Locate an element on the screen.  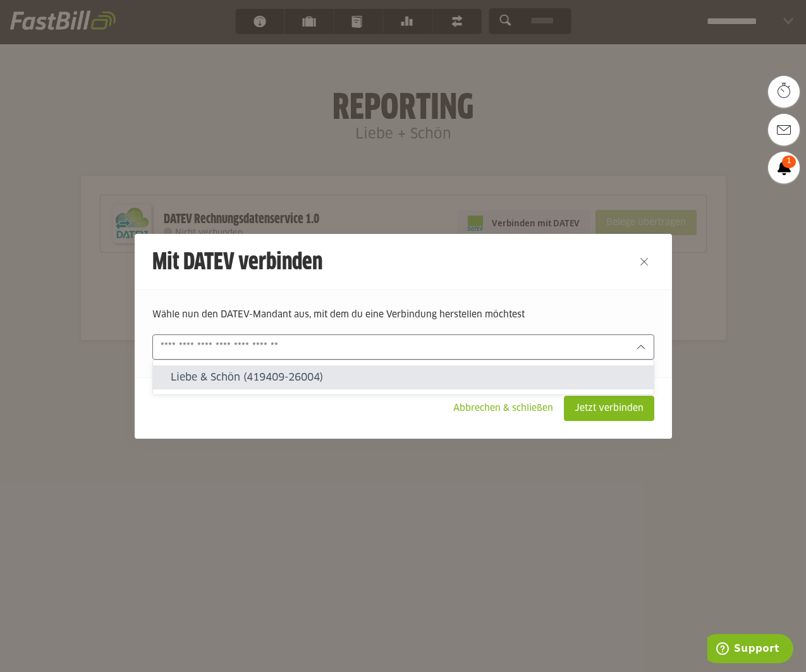
p: Wähle nun den DATEV-Mandant aus, mit dem du eine Verbindung herstellen möchtest is located at coordinates (403, 315).